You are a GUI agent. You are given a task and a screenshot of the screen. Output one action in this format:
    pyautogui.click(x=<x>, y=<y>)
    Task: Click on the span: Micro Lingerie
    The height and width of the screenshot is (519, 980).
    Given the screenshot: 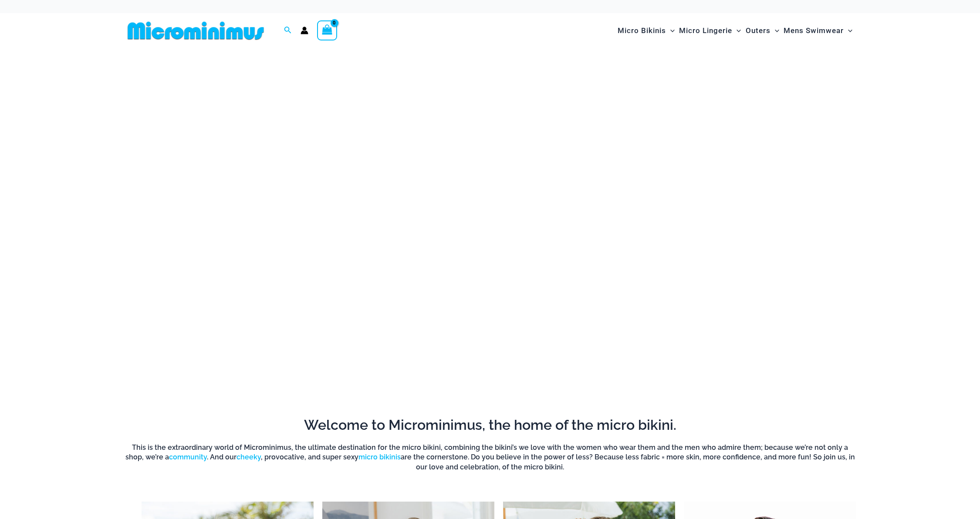 What is the action you would take?
    pyautogui.click(x=705, y=30)
    